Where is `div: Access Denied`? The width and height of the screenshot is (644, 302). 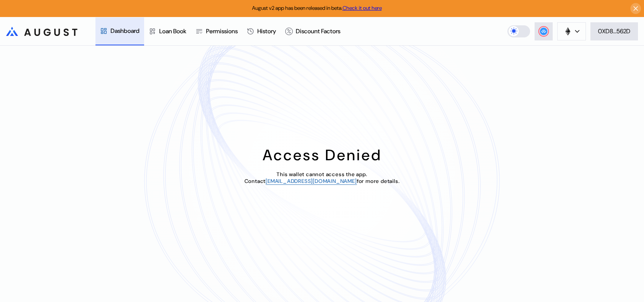
div: Access Denied is located at coordinates (322, 155).